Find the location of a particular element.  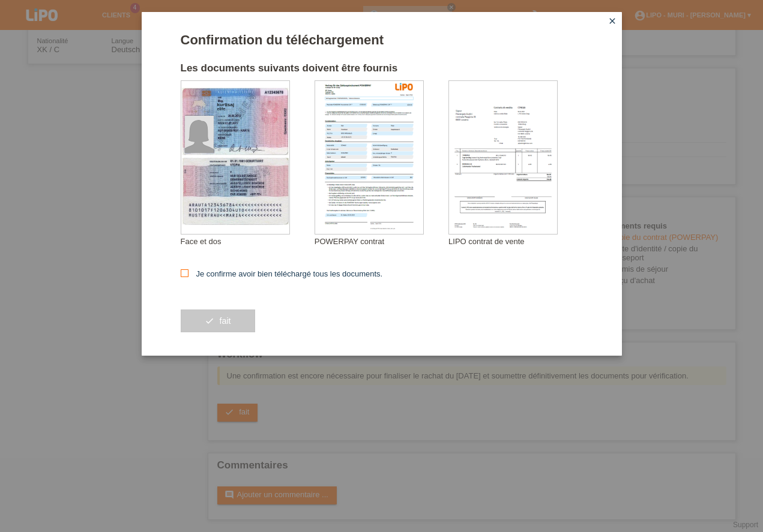

img: upload_document_confirmation_type_id_foreign_empty.png is located at coordinates (235, 157).